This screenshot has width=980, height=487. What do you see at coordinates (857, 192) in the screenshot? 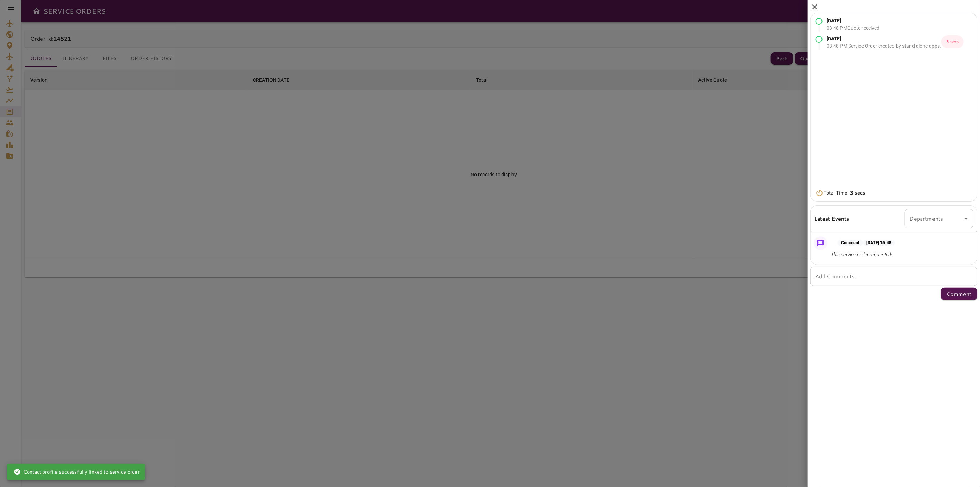
I see `b: 3 secs` at bounding box center [857, 192].